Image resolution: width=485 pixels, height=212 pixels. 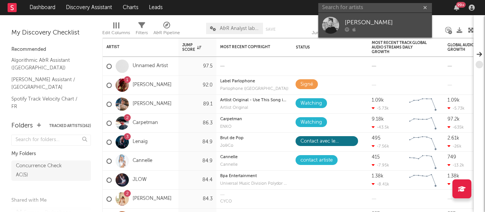 What do you see at coordinates (42, 170) in the screenshot?
I see `div: Concurrence Check AC ( 5 )` at bounding box center [42, 170].